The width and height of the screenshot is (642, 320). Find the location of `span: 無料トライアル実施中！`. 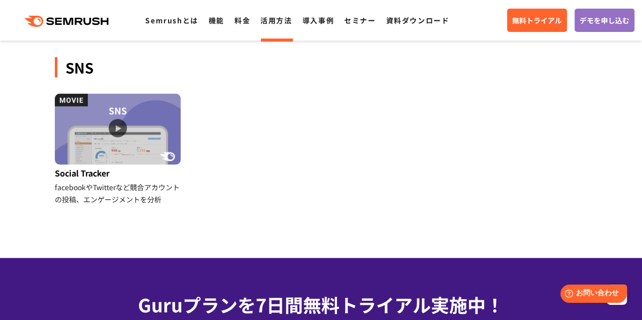

span: 無料トライアル実施中！ is located at coordinates (403, 304).